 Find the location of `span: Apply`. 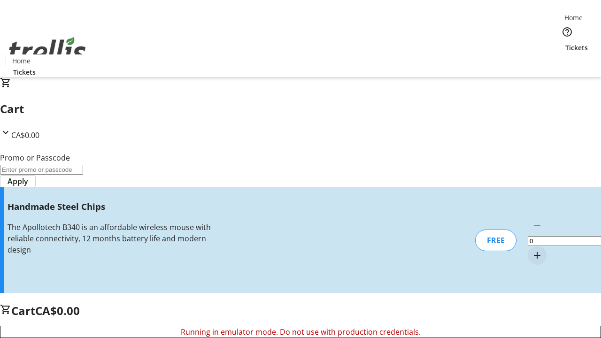

span: Apply is located at coordinates (18, 181).